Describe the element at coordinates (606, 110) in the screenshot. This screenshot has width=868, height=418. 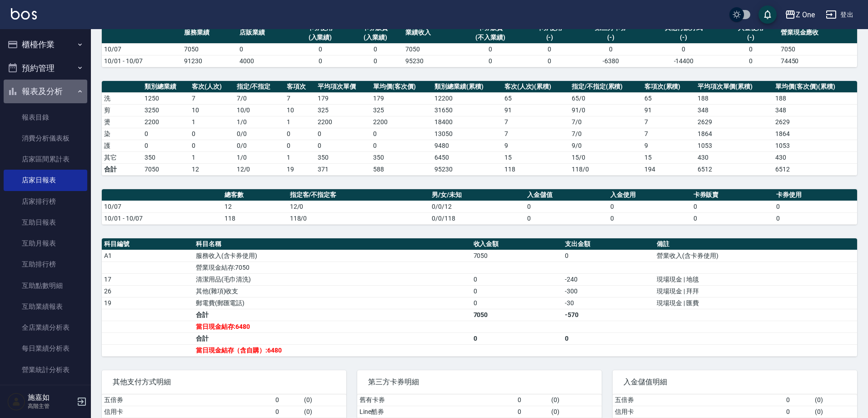
I see `td: 91 / 0` at that location.